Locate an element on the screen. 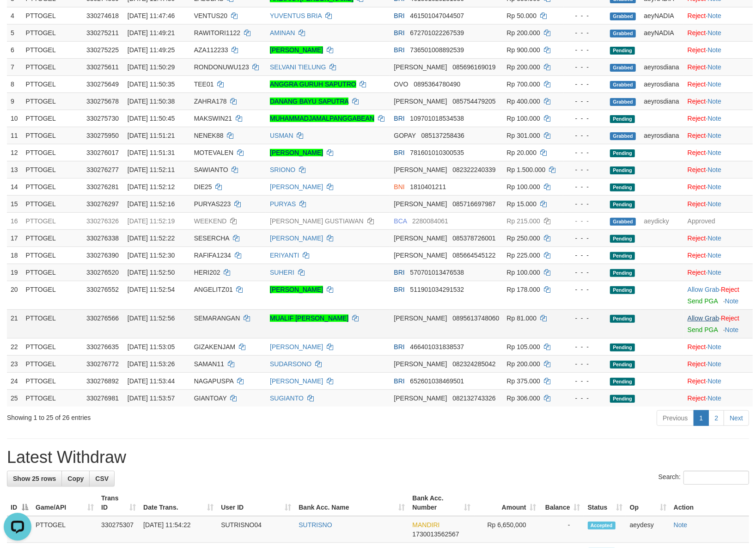 The width and height of the screenshot is (756, 548). span: PURYAS223 is located at coordinates (213, 204).